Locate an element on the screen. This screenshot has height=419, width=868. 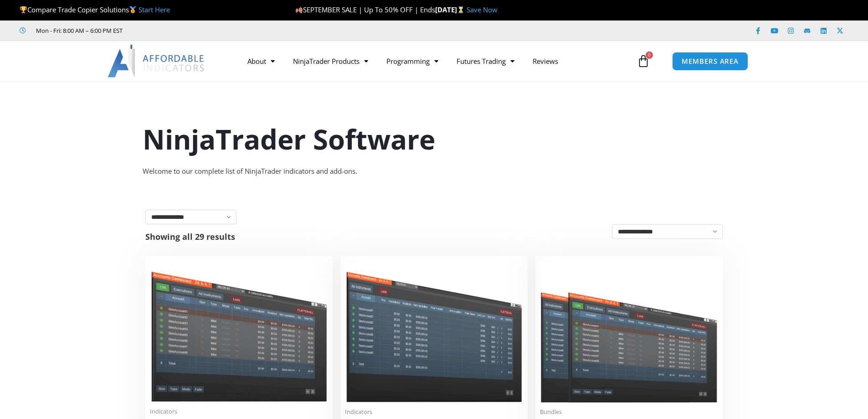
h1: NinjaTrader Software is located at coordinates (434, 139).